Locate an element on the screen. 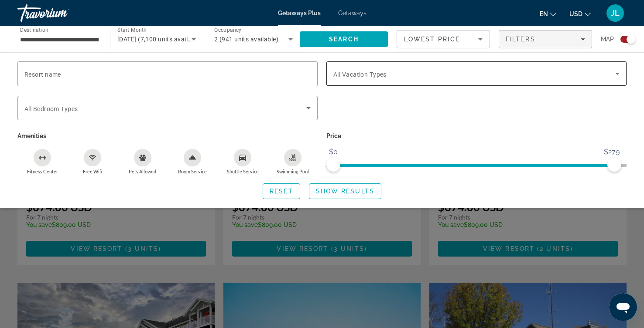  span: Free Wifi is located at coordinates (92, 171).